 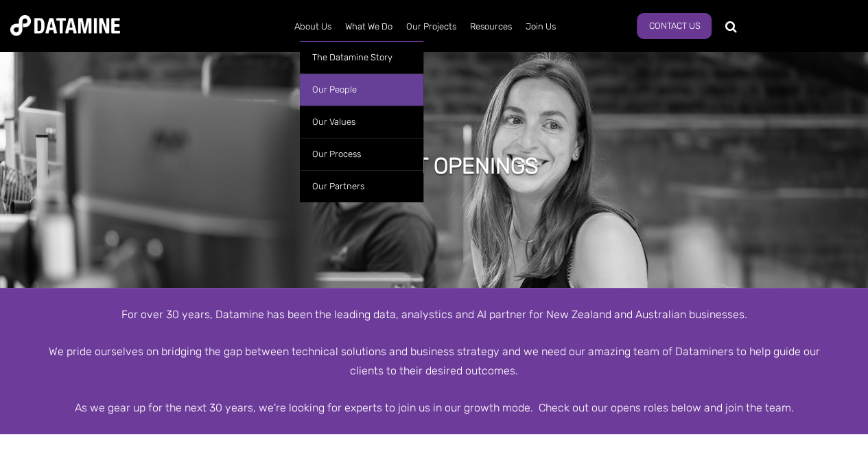 What do you see at coordinates (313, 27) in the screenshot?
I see `a: About Us` at bounding box center [313, 27].